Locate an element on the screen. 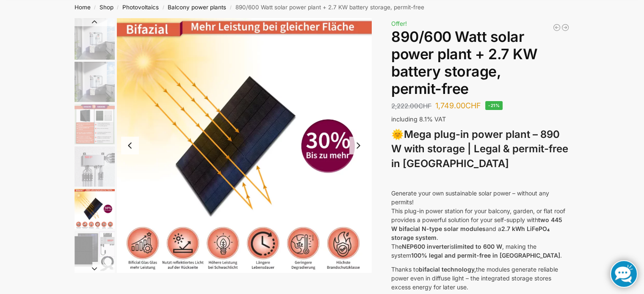 The height and width of the screenshot is (294, 644). a: Home is located at coordinates (82, 7).